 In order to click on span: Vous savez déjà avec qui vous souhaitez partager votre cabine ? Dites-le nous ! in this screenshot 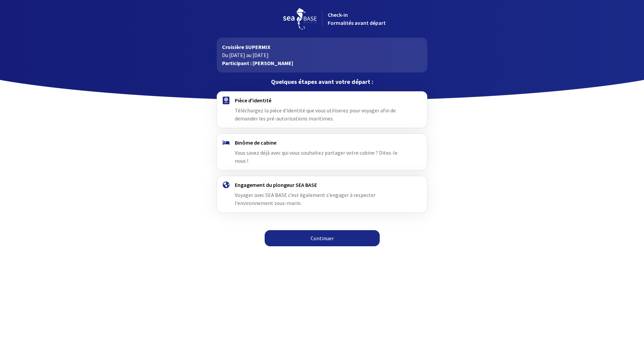, I will do `click(316, 157)`.